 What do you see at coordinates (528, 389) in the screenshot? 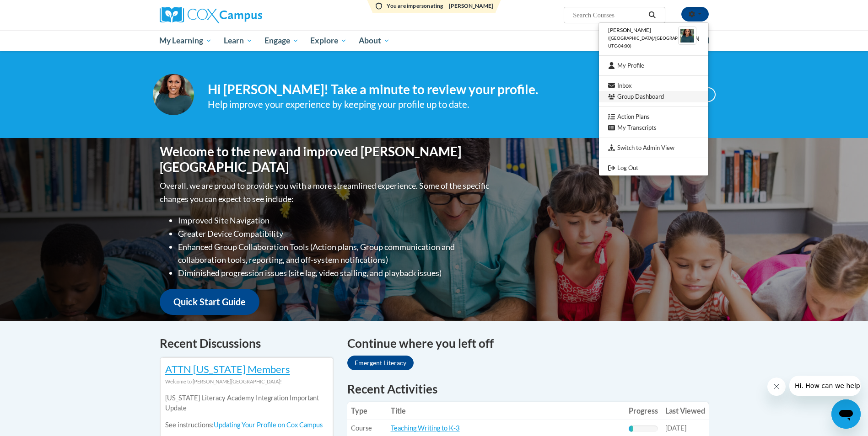
I see `h1: Recent Activities` at bounding box center [528, 389].